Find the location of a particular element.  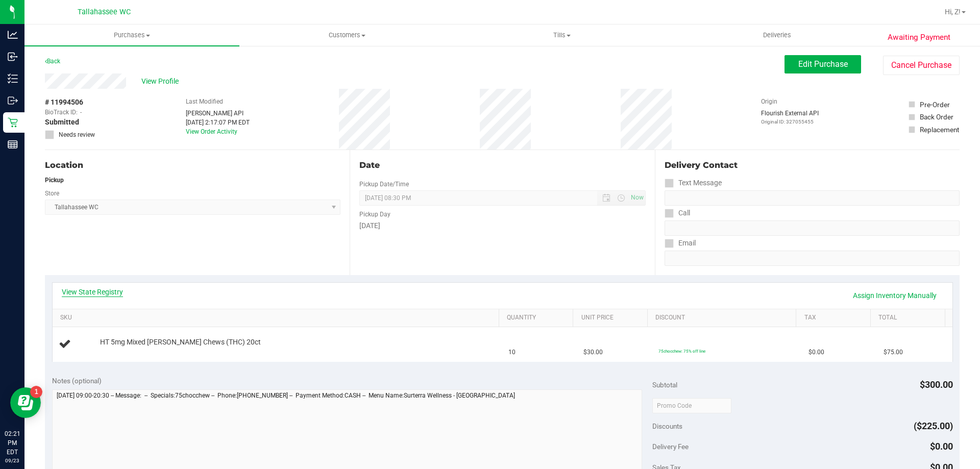

span: ($225.00) is located at coordinates (933, 426).